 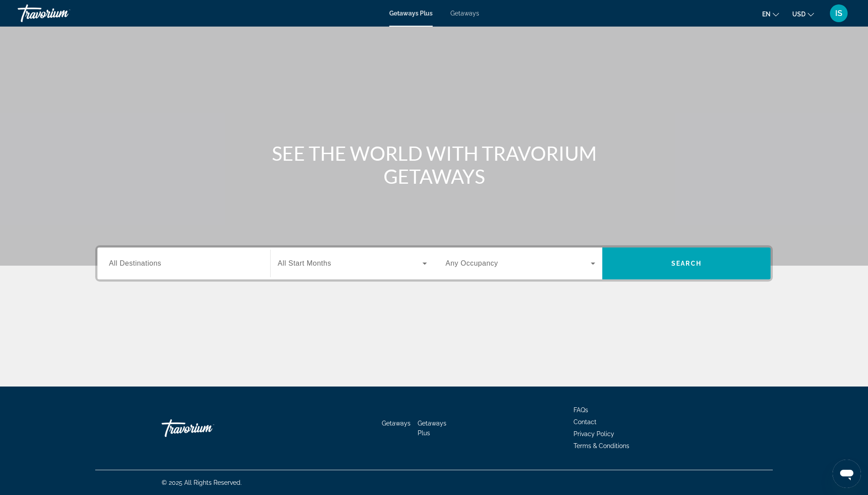 What do you see at coordinates (206, 428) in the screenshot?
I see `a: Go Home` at bounding box center [206, 428].